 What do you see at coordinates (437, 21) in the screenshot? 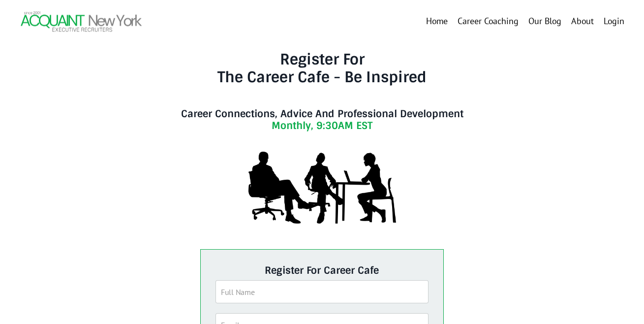
I see `a: Home` at bounding box center [437, 21].